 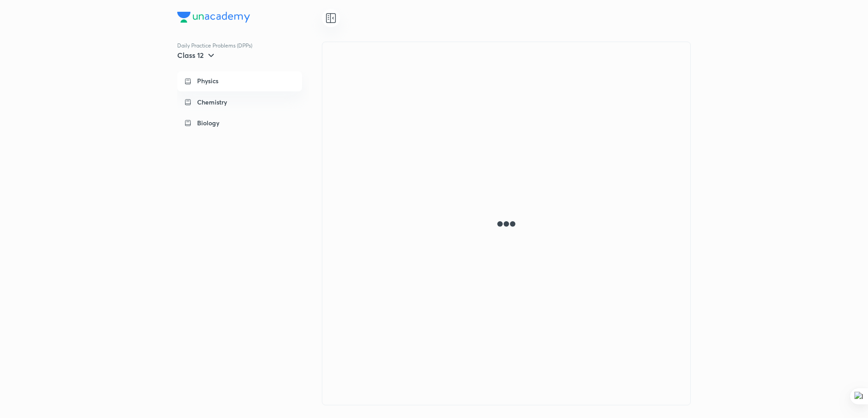 I want to click on p: Daily Practice Problems (DPPs), so click(x=249, y=45).